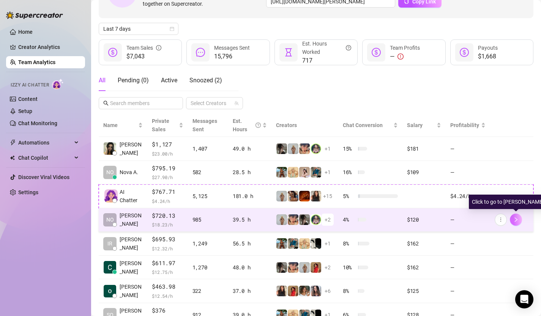 The height and width of the screenshot is (316, 541). What do you see at coordinates (327, 61) in the screenshot?
I see `span: 717` at bounding box center [327, 61].